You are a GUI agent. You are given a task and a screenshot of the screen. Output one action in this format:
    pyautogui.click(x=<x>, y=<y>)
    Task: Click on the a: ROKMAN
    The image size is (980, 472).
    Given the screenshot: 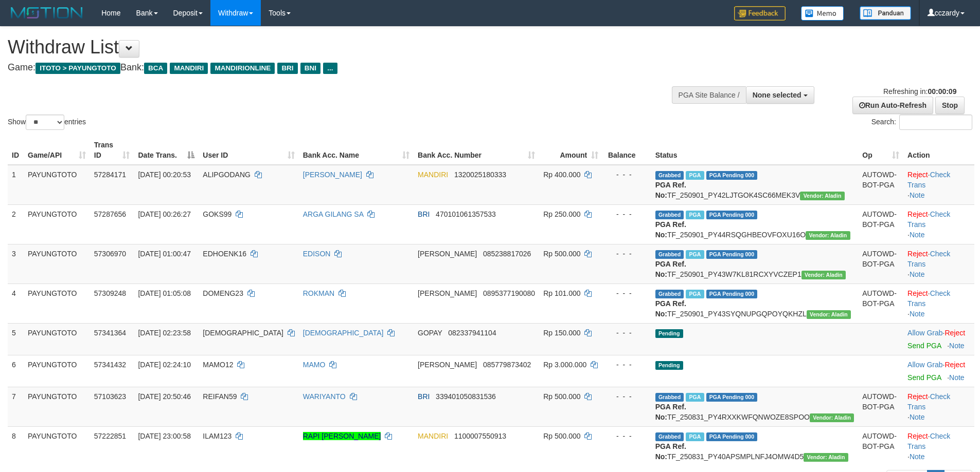 What is the action you would take?
    pyautogui.click(x=319, y=293)
    